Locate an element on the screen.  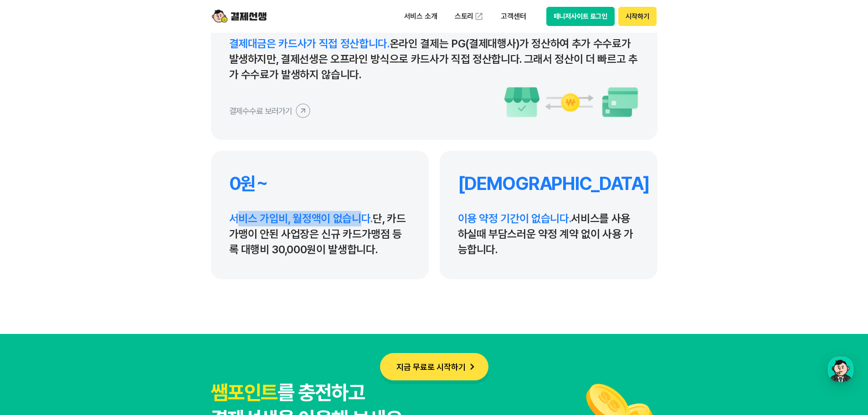
span: 홈 is located at coordinates (32, 306).